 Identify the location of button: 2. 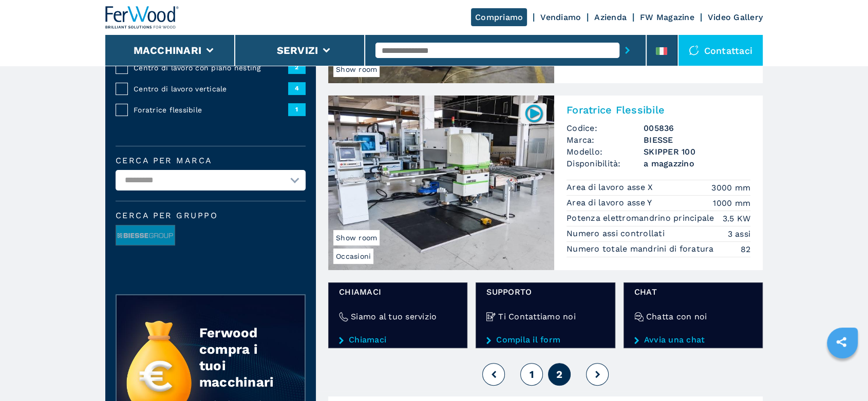
(559, 374).